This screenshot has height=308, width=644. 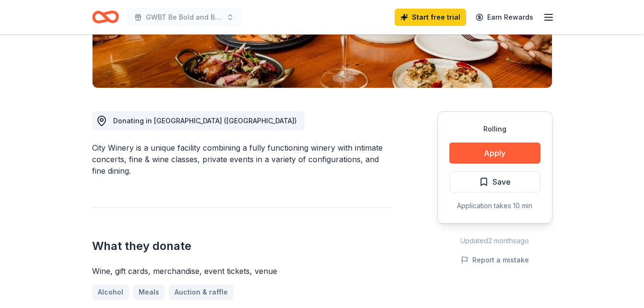 I want to click on div: City Winery is a unique facility combining a fully functioning winery with intimate concerts, fin..., so click(x=242, y=159).